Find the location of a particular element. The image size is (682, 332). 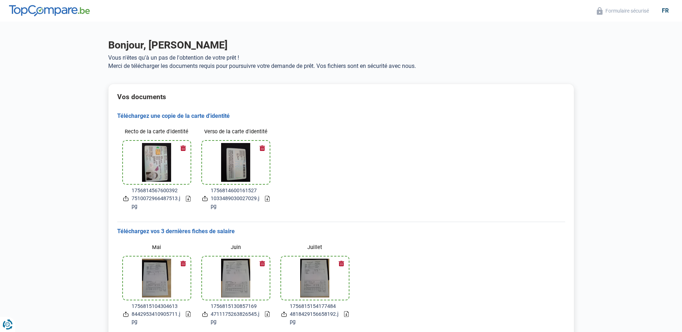

img: idCard2File is located at coordinates (236, 163).